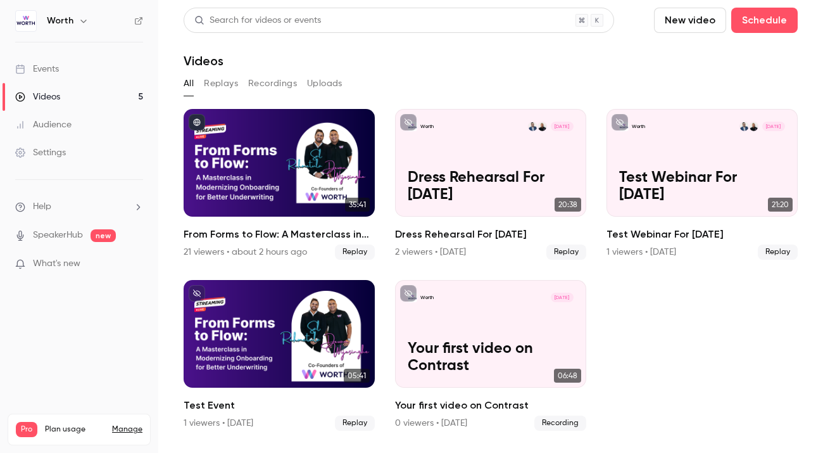 The height and width of the screenshot is (453, 823). What do you see at coordinates (103, 236) in the screenshot?
I see `span: new` at bounding box center [103, 236].